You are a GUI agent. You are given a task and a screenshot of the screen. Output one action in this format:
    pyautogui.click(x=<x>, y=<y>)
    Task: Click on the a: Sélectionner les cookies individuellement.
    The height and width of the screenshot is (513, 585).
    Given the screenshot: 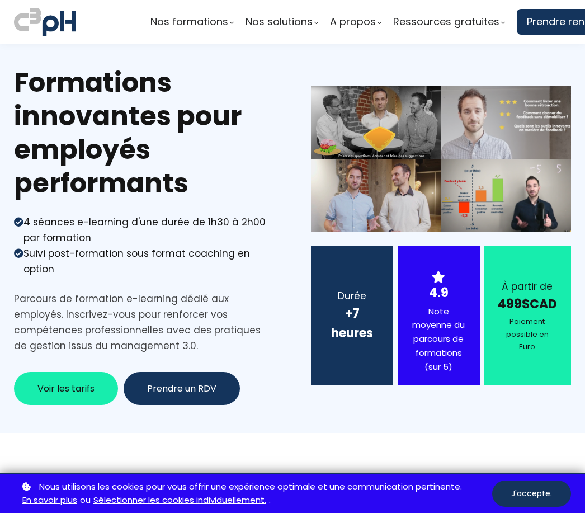 What is the action you would take?
    pyautogui.click(x=180, y=500)
    